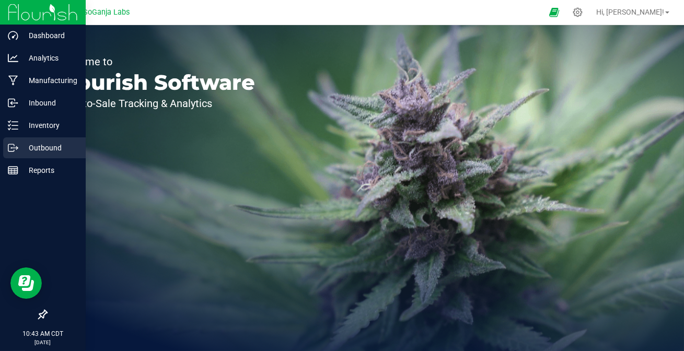 The height and width of the screenshot is (351, 684). What do you see at coordinates (13, 103) in the screenshot?
I see `inline-svg: Inbound` at bounding box center [13, 103].